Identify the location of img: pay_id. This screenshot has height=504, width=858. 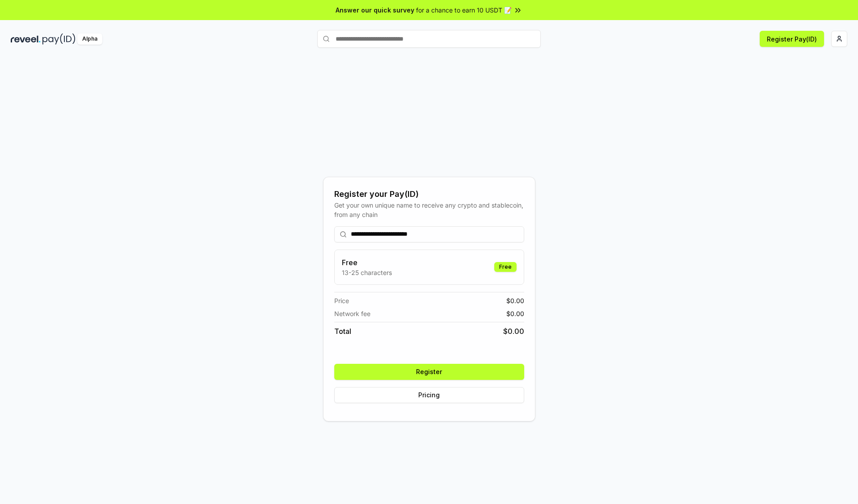
(59, 39).